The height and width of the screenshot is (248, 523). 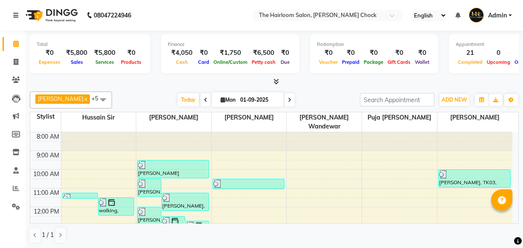 I want to click on span: Wallet, so click(x=422, y=62).